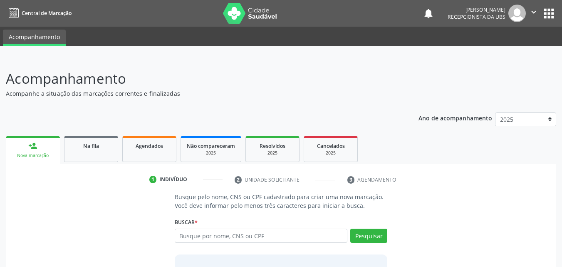  Describe the element at coordinates (517, 13) in the screenshot. I see `img: img` at that location.